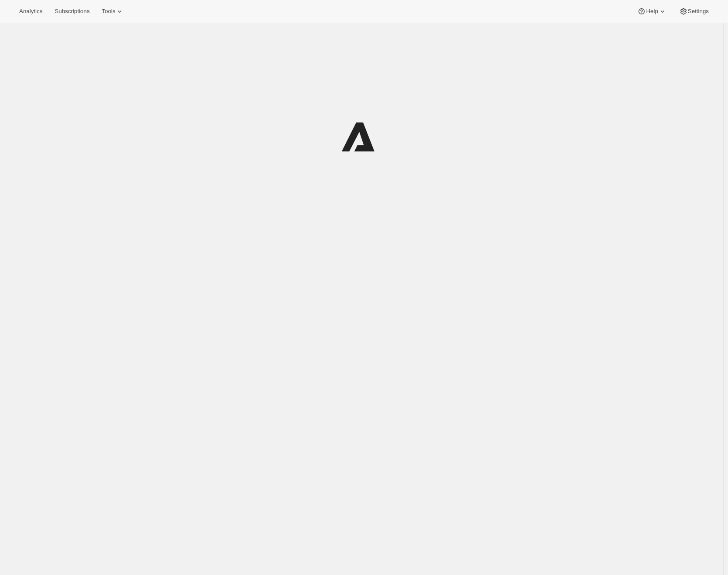 The height and width of the screenshot is (575, 728). I want to click on button: Settings, so click(694, 11).